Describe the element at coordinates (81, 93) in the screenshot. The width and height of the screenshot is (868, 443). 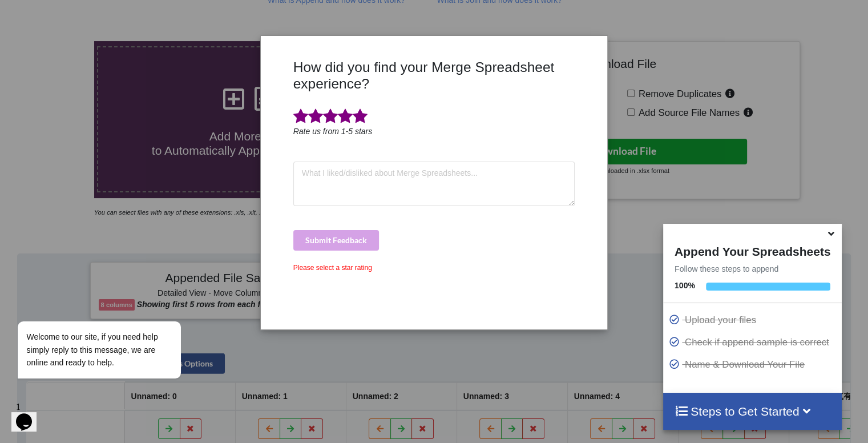
I see `span: Welcome to our site, if you need help simply reply to this message, we are online and ready to help.` at that location.